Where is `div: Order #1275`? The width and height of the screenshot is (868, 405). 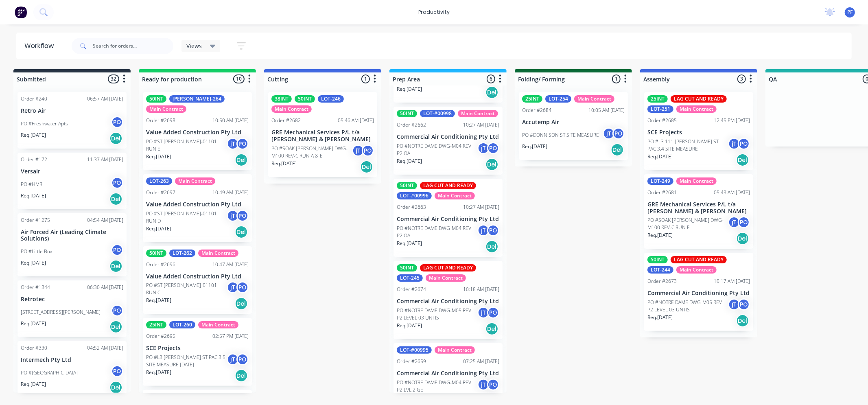
div: Order #1275 is located at coordinates (36, 220).